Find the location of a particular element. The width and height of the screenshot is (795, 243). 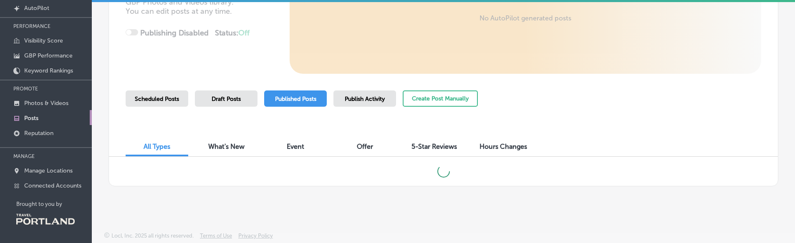

button: Create Post Manually is located at coordinates (441, 99).